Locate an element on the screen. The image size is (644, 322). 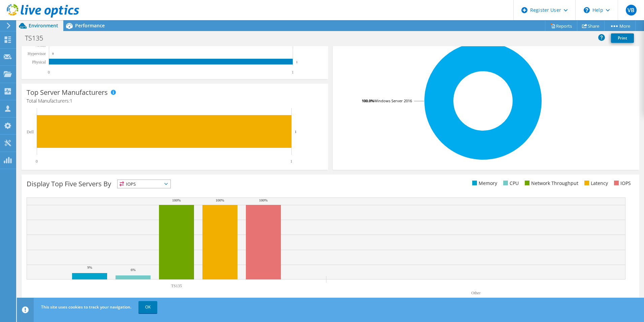
h4: Total Manufacturers: is located at coordinates (175, 101).